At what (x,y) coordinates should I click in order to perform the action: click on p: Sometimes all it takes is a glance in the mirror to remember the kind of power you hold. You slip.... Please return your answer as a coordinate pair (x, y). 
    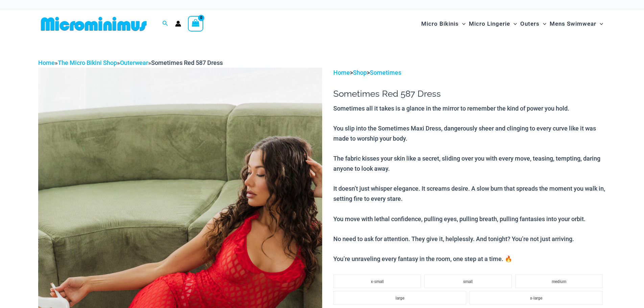
    Looking at the image, I should click on (470, 184).